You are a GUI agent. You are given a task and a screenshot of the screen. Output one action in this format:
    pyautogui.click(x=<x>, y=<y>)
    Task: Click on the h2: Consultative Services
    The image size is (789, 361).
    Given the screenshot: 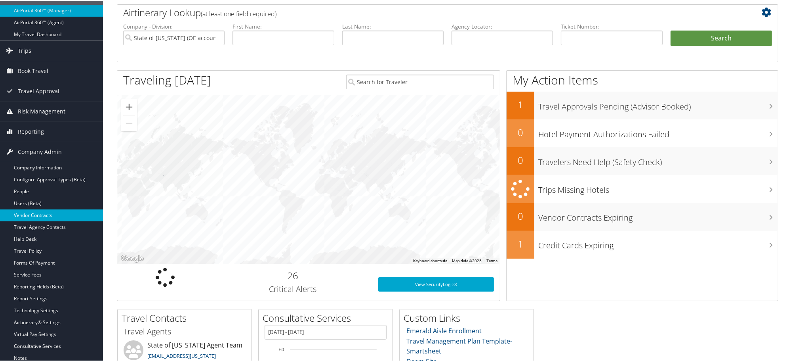 What is the action you would take?
    pyautogui.click(x=328, y=317)
    